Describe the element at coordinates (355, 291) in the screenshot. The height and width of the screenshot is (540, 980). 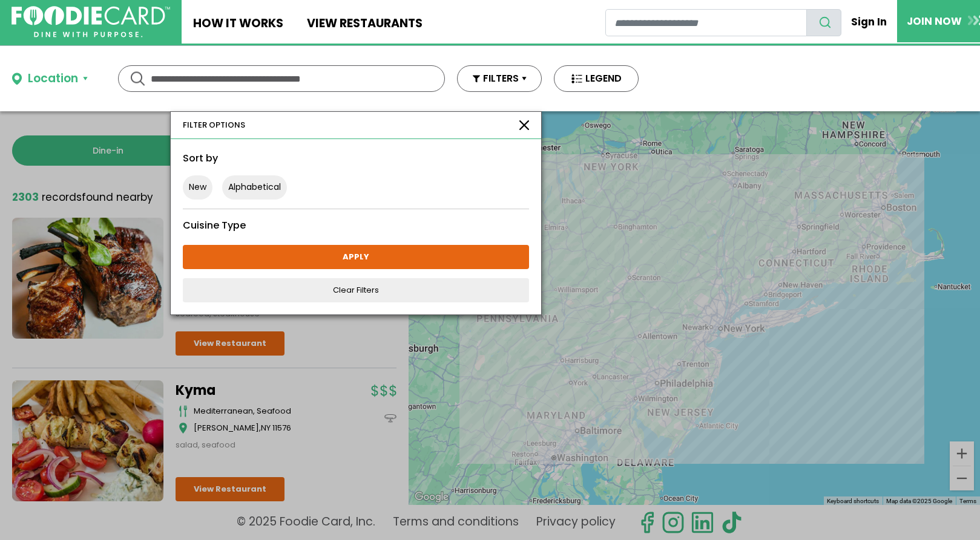
I see `a: Clear Filters` at that location.